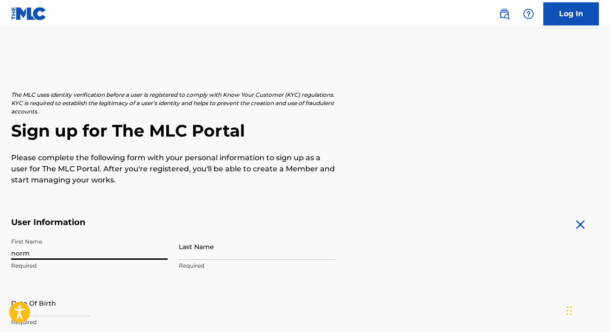  I want to click on img: help, so click(528, 14).